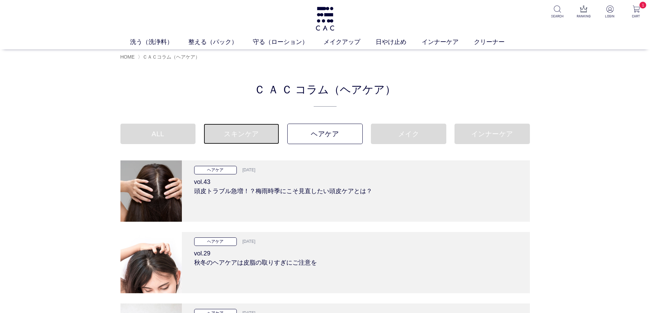 The image size is (650, 313). What do you see at coordinates (288, 42) in the screenshot?
I see `a: 守る（ローション）` at bounding box center [288, 42].